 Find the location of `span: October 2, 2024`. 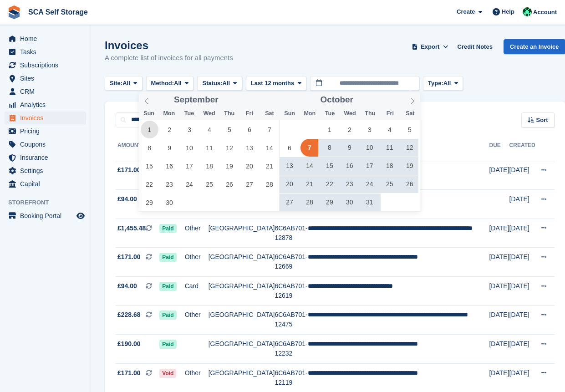

span: October 2, 2024 is located at coordinates (349, 129).